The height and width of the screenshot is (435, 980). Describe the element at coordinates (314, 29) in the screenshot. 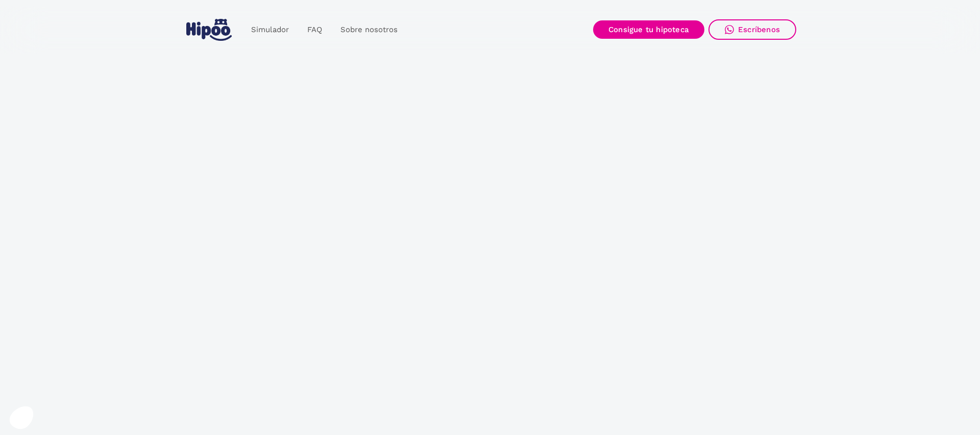

I see `a: FAQ` at that location.